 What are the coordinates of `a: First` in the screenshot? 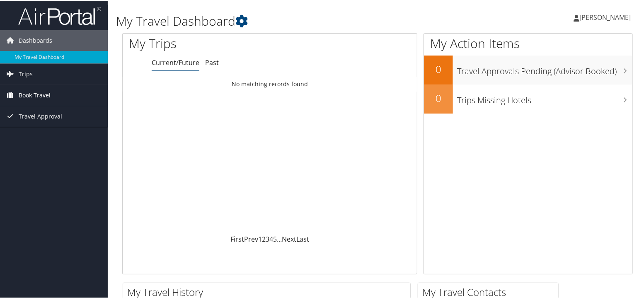 It's located at (237, 239).